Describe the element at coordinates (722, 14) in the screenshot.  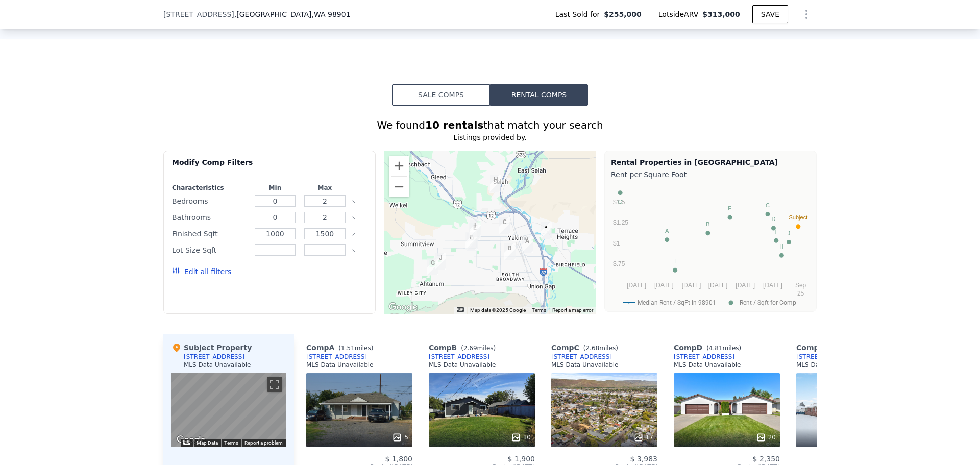
I see `span: $313,000` at that location.